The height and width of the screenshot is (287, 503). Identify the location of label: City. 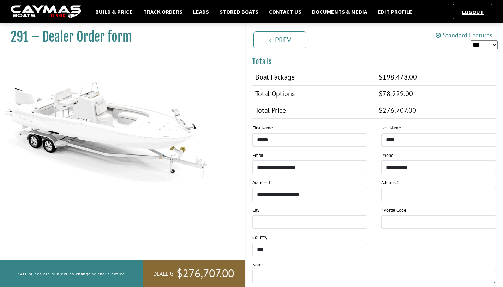
(256, 210).